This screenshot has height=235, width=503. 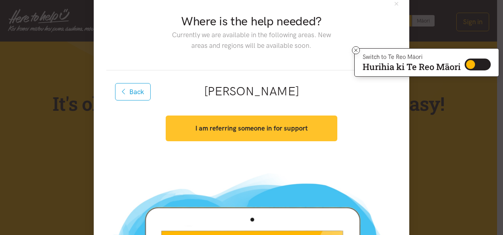 I want to click on p: Currently we are available in the following areas. New areas and regions will be available soon., so click(x=251, y=40).